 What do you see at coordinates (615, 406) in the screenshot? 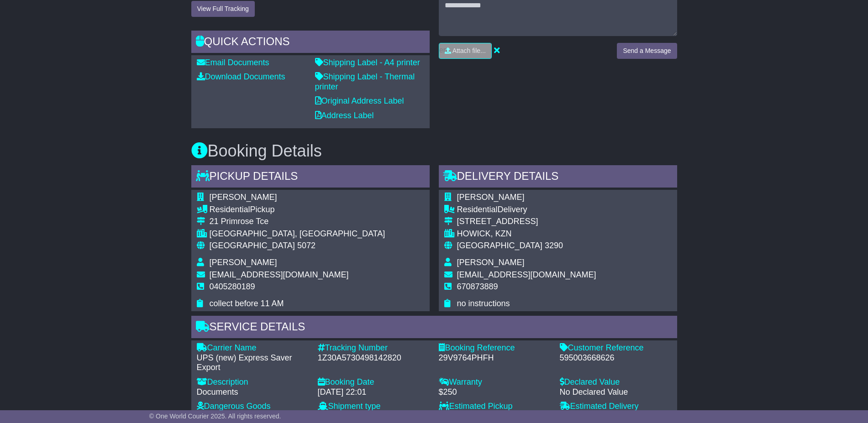
I see `div: Estimated Delivery` at bounding box center [615, 406].